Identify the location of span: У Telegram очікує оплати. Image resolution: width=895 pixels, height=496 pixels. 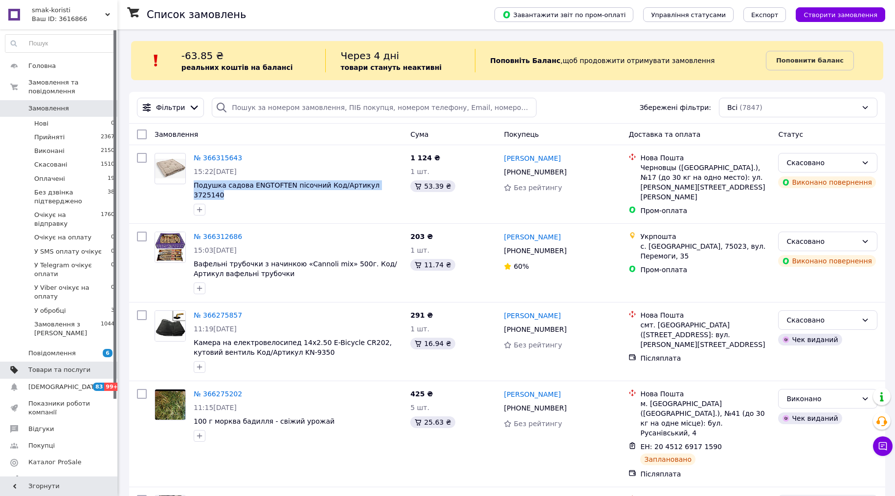
(72, 270).